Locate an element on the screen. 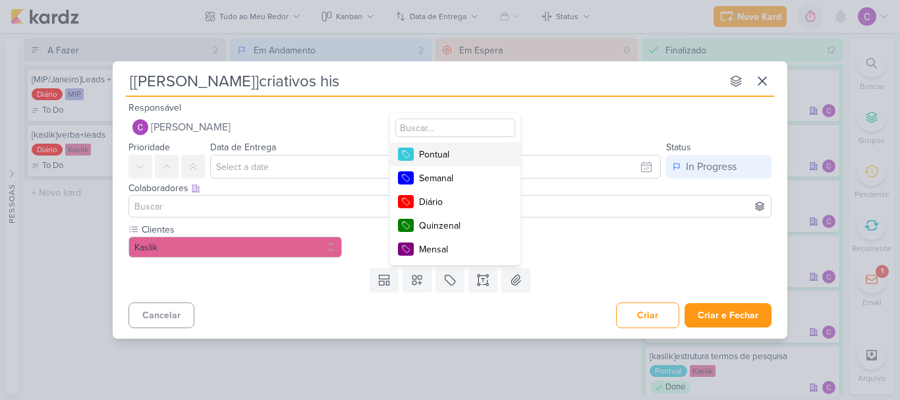  button: Mensal is located at coordinates (455, 249).